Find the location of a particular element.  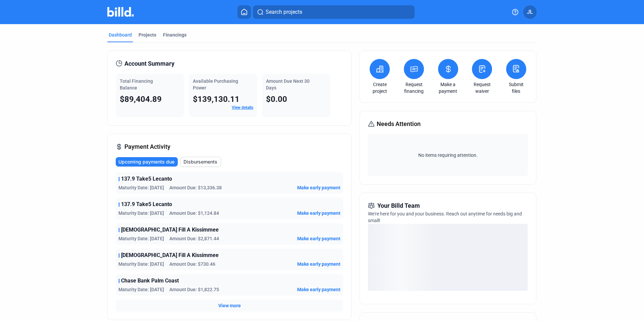

div: loading is located at coordinates (448, 258).